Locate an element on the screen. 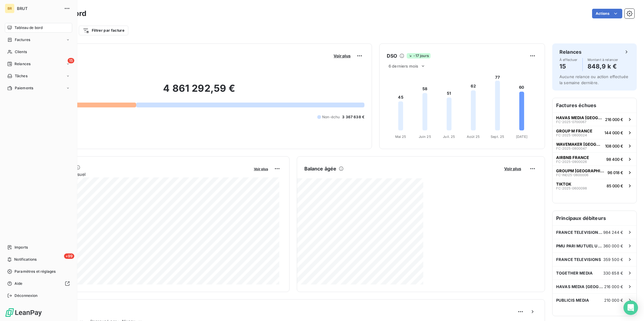 Image resolution: width=644 pixels, height=321 pixels. span: FRANCE TELEVISIONS is located at coordinates (578, 260).